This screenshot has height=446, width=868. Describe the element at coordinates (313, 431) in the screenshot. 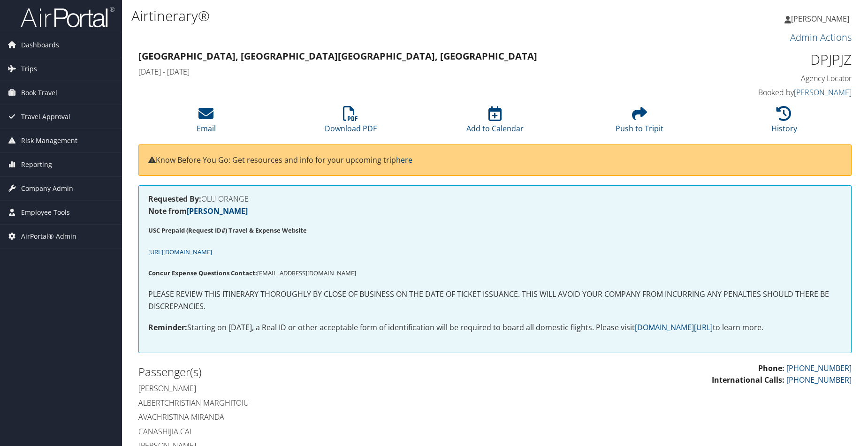

I see `h4: Canashijia Cai` at that location.